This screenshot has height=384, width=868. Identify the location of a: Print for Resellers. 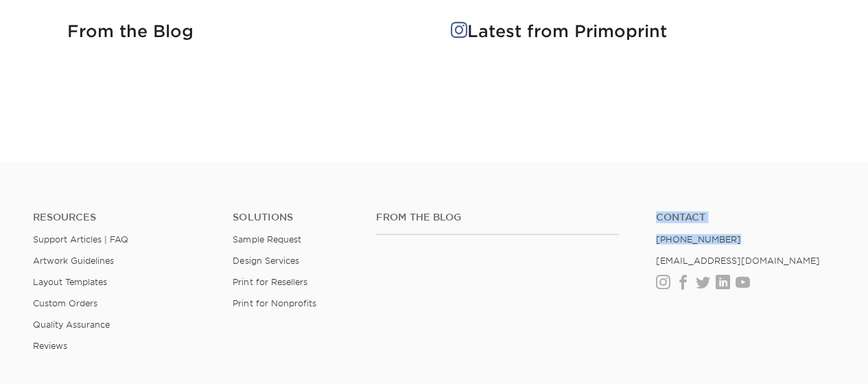
(270, 281).